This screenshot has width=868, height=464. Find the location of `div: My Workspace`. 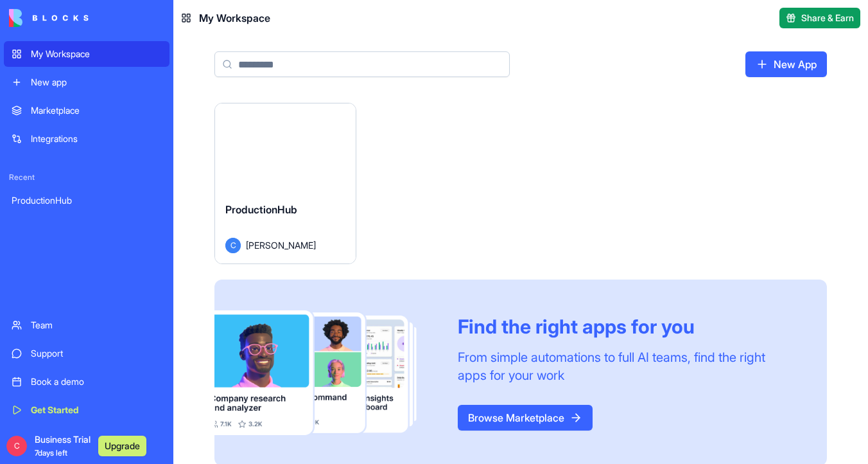

div: My Workspace is located at coordinates (96, 54).